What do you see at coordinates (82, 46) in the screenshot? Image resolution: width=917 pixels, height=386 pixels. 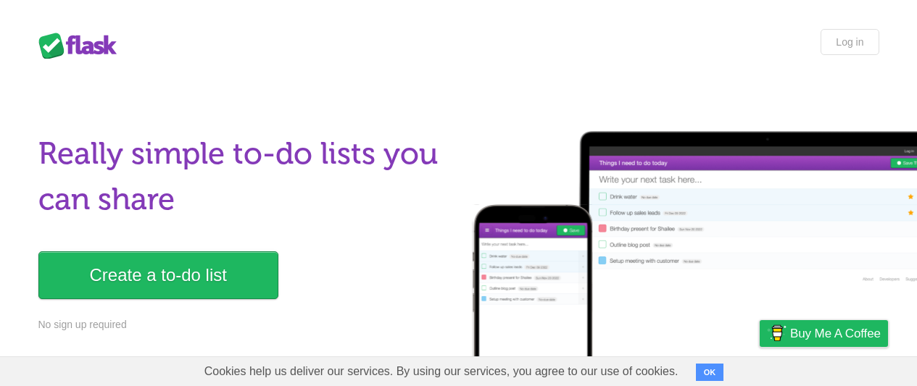 I see `div: Flask Lists` at bounding box center [82, 46].